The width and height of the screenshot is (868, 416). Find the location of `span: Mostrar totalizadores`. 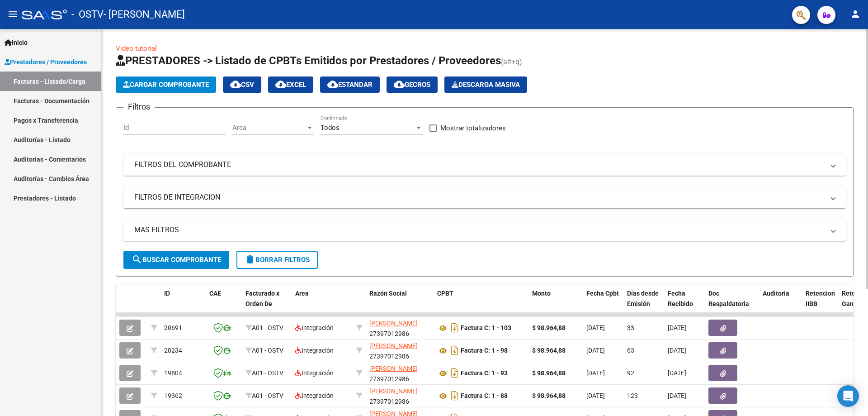

span: Mostrar totalizadores is located at coordinates (473, 128).